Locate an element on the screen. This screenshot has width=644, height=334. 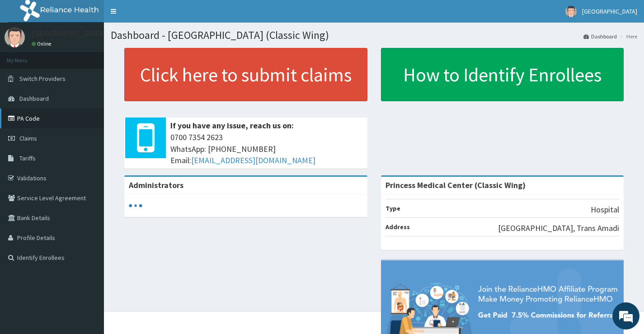
a: Dashboard is located at coordinates (600, 36).